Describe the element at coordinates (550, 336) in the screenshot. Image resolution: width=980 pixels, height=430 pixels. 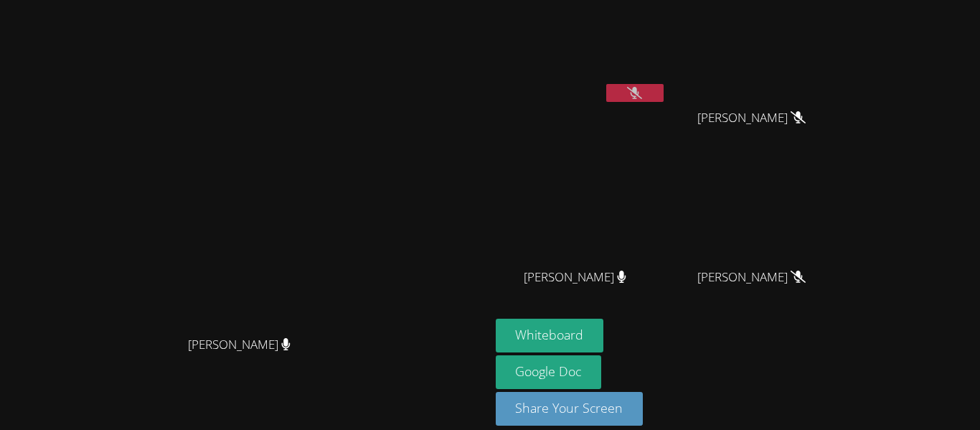
I see `button: Whiteboard` at that location.